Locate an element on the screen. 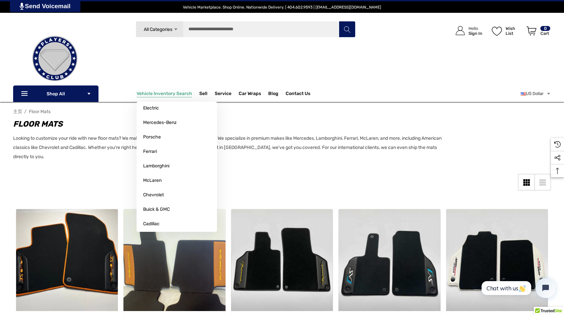 This screenshot has width=564, height=315. img: PjwhLS0gR2VuZXJhdG9yOiBHcmF2aXQuaW8gLS0+PHN2ZyB4bWxucz0iaHR0cDovL3d3dy53My5vcmcvMjAwMC9zdmciIHhtb... is located at coordinates (22, 6).